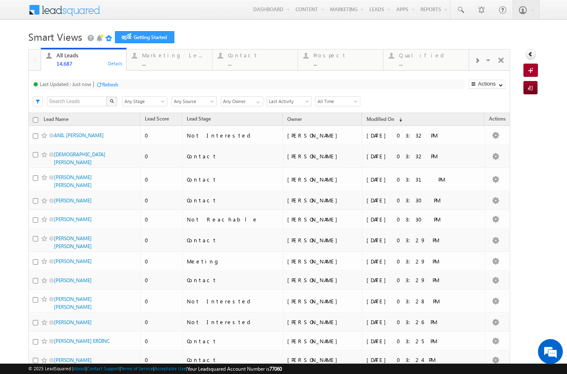 This screenshot has height=374, width=567. I want to click on div: Meeting, so click(233, 261).